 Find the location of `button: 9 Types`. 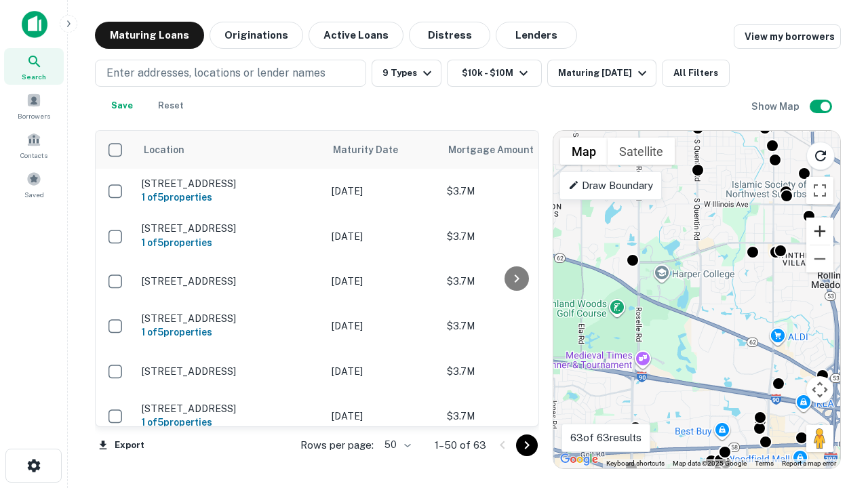

button: 9 Types is located at coordinates (406, 73).